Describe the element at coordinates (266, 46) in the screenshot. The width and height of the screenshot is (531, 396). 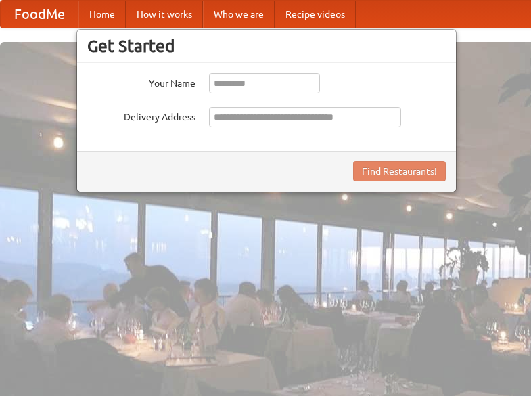
I see `h3: Get Started` at that location.